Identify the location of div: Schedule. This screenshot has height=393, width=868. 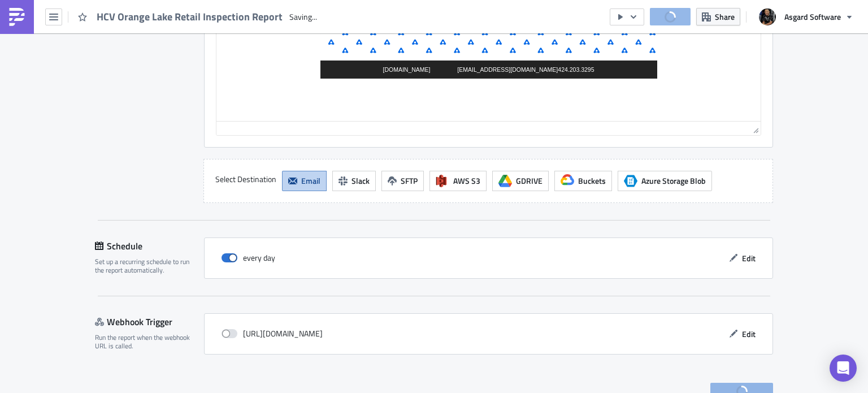
(149, 246).